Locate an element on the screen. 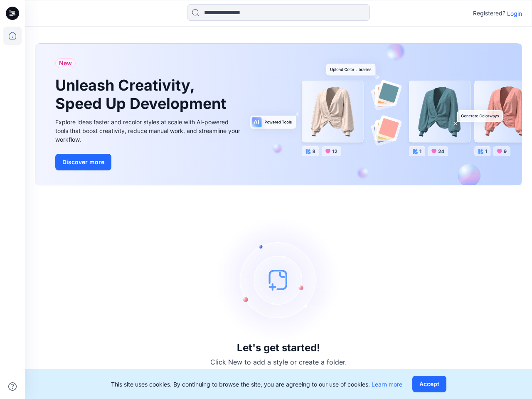  p: Click New to add a style or create a folder. is located at coordinates (278, 362).